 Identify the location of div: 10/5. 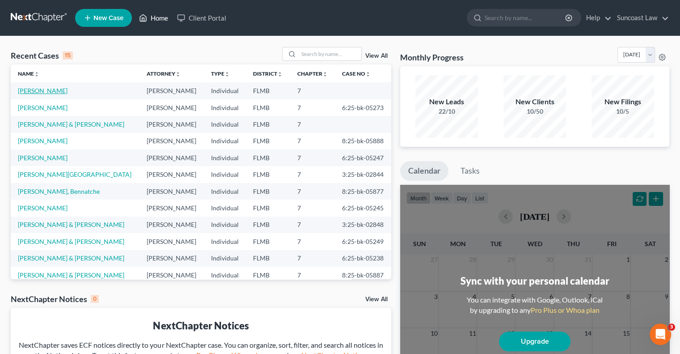
(623, 111).